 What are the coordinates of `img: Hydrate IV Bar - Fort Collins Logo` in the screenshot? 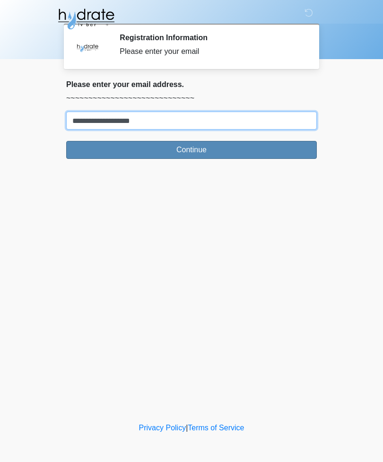 It's located at (86, 19).